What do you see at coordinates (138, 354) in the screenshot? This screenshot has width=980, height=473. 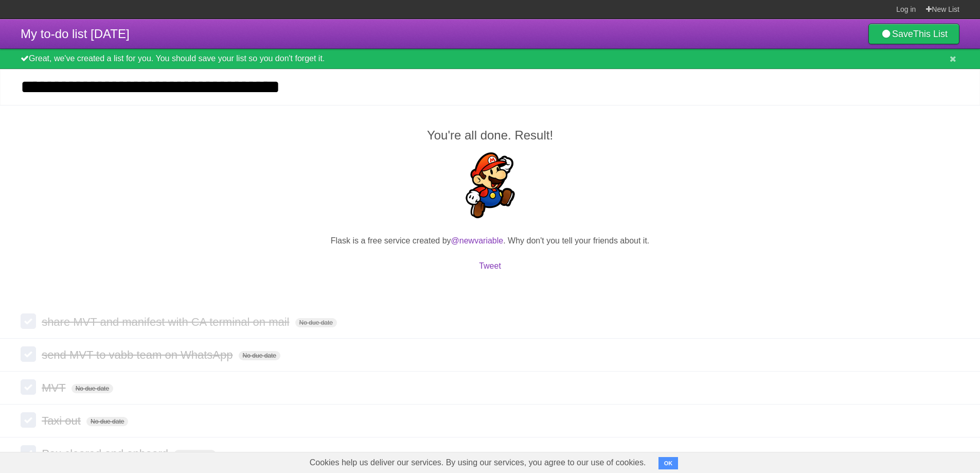 I see `span: send MVT to vabb team on WhatsApp` at bounding box center [138, 354].